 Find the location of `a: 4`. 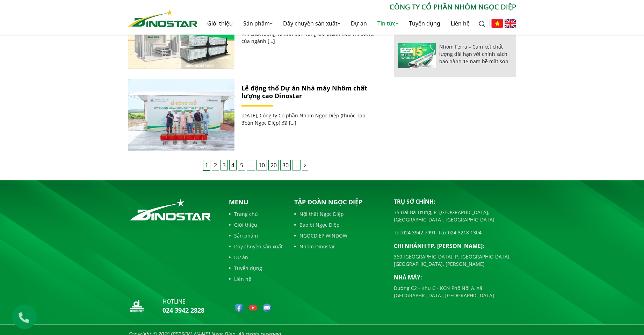

a: 4 is located at coordinates (233, 165).